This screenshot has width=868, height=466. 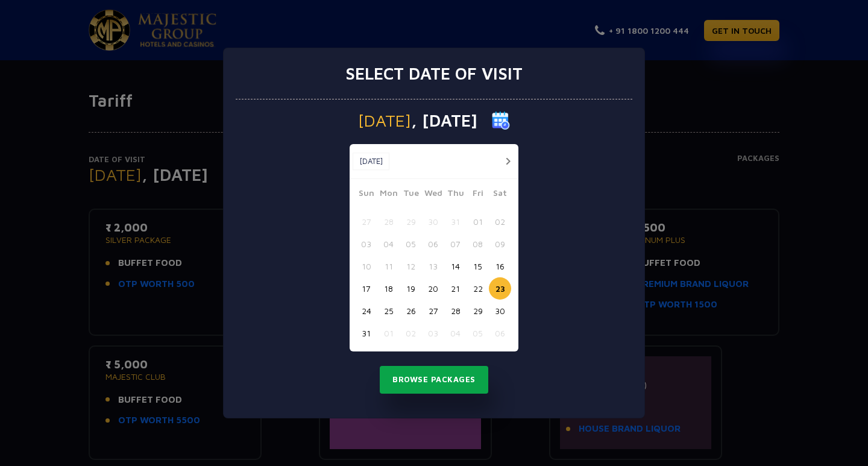 What do you see at coordinates (500, 244) in the screenshot?
I see `button: 09` at bounding box center [500, 244].